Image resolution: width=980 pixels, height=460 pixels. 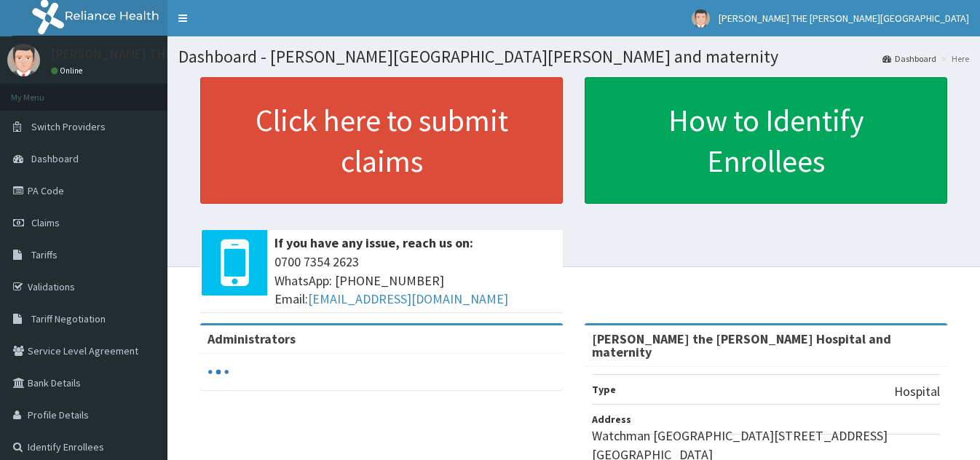 I want to click on a: How to Identify Enrollees, so click(x=766, y=141).